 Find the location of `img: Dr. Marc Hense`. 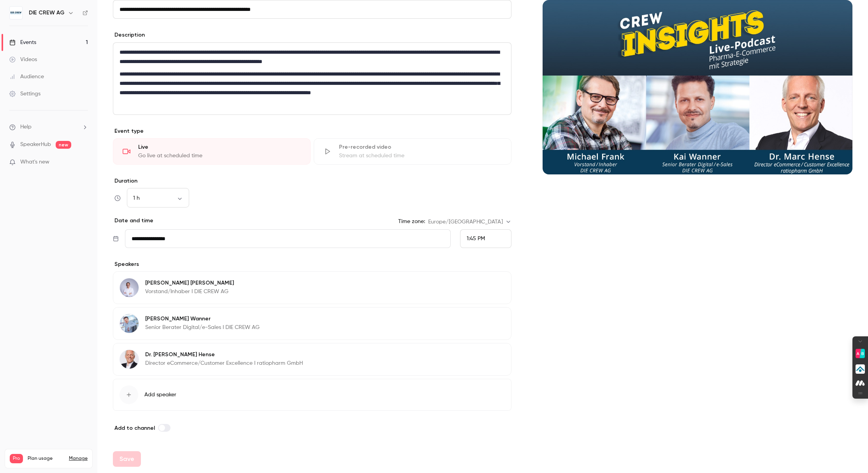

img: Dr. Marc Hense is located at coordinates (129, 360).